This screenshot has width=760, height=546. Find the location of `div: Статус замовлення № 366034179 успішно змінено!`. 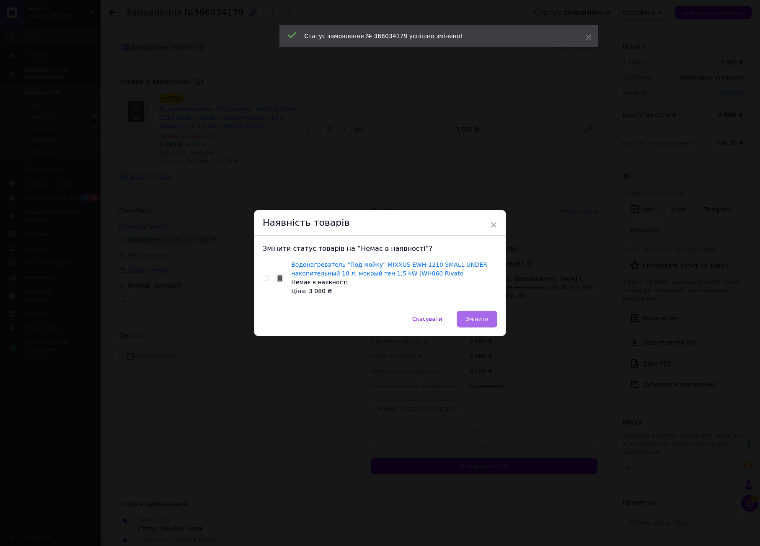

div: Статус замовлення № 366034179 успішно змінено! is located at coordinates (435, 36).